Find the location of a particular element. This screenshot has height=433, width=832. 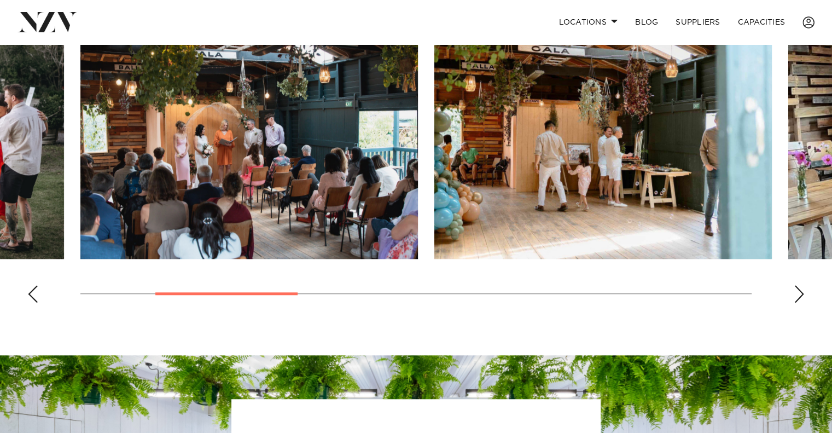

img: nzv-logo.png is located at coordinates (47, 22).